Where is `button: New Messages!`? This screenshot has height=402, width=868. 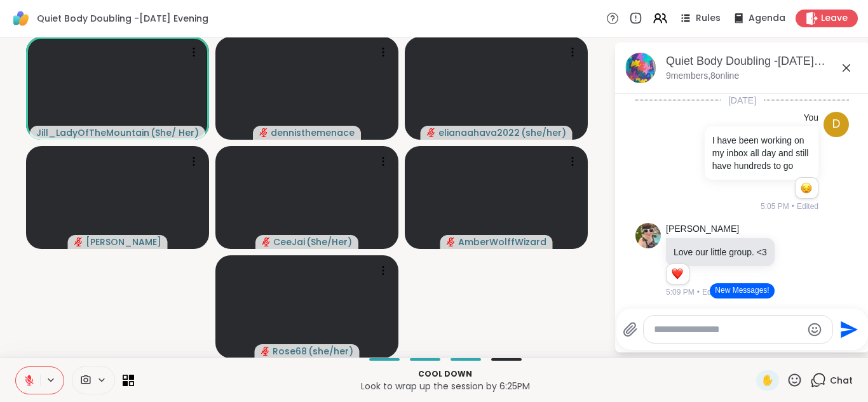 button: New Messages! is located at coordinates (742, 291).